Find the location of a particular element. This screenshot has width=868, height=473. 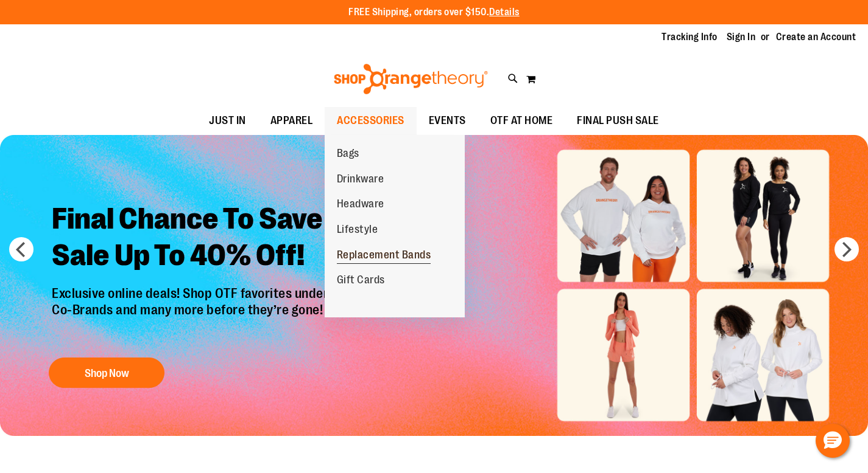

span: APPAREL is located at coordinates (292, 121).